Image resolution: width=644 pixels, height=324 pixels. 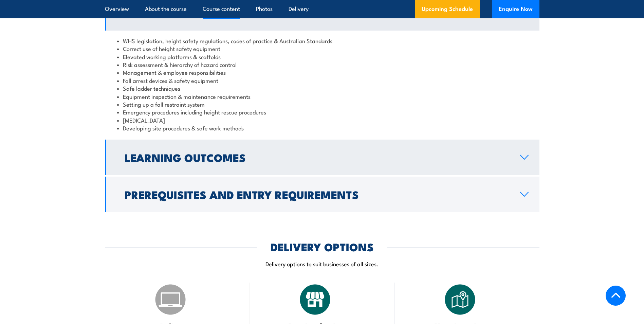 What do you see at coordinates (322, 112) in the screenshot?
I see `li: Emergency procedures including height rescue procedures` at bounding box center [322, 112].